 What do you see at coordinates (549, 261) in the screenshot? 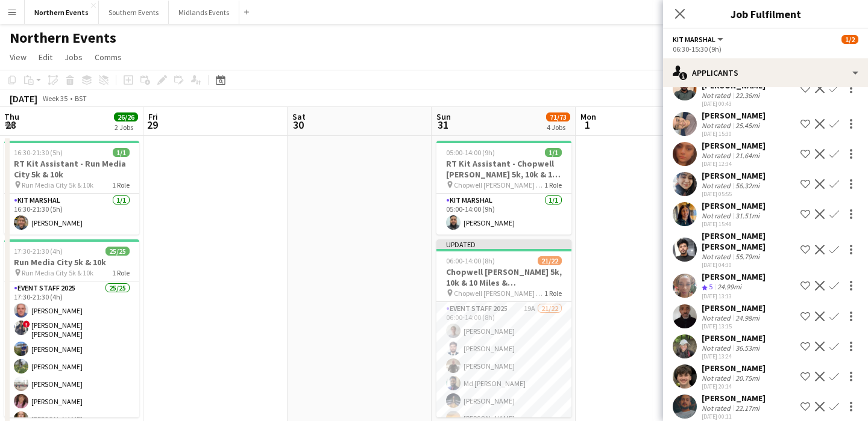
I see `span: 21/22` at bounding box center [549, 261].